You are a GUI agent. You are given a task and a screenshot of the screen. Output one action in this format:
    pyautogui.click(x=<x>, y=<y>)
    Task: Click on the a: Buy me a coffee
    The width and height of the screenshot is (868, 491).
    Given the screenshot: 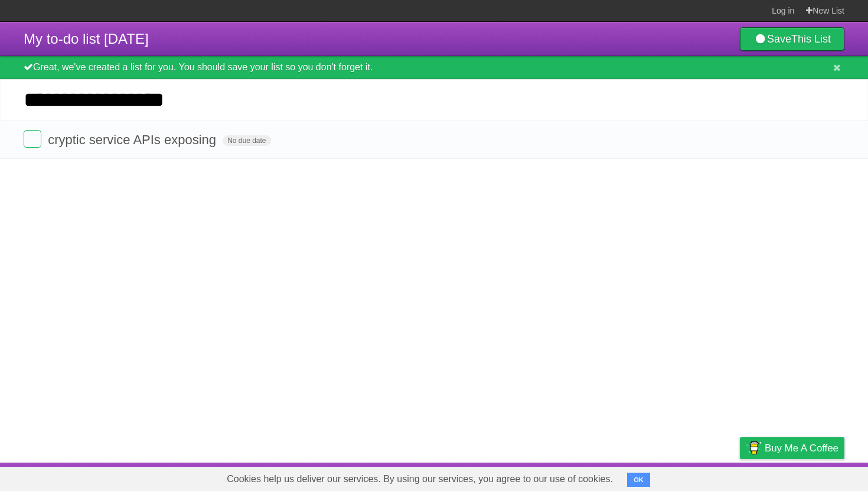 What is the action you would take?
    pyautogui.click(x=791, y=448)
    